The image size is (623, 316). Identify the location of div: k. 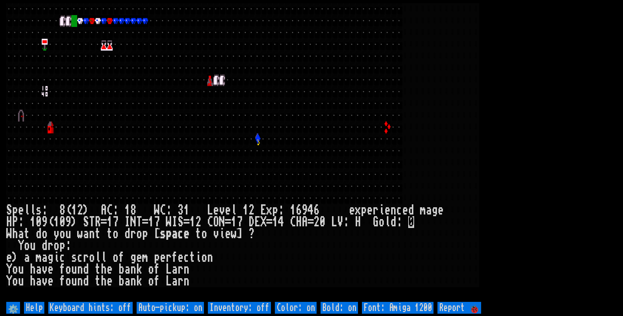
(139, 269).